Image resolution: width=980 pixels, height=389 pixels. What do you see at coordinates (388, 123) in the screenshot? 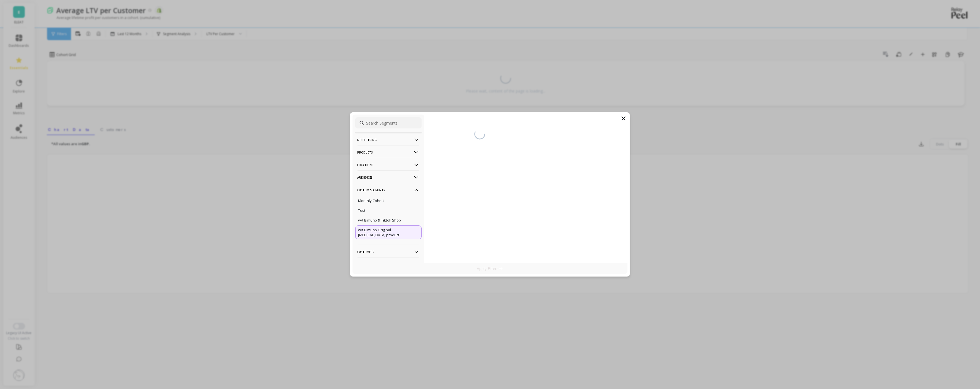
I see `input: Search Segments` at bounding box center [388, 123].